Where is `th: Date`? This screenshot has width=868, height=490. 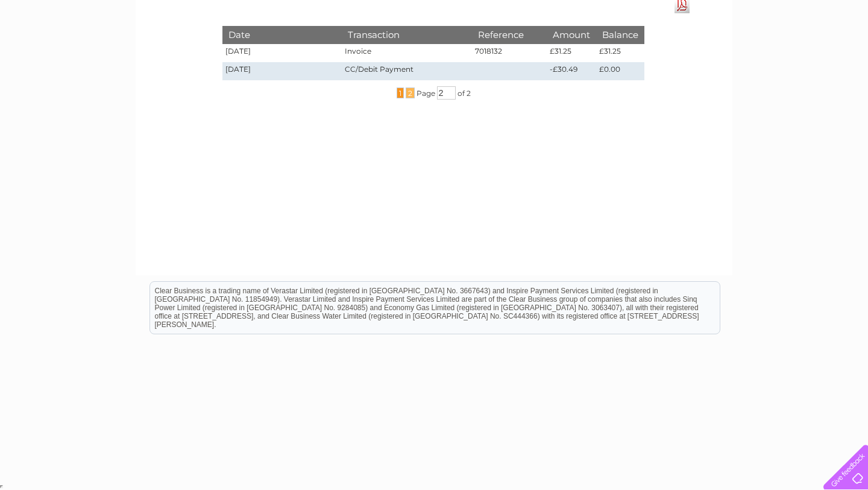
th: Date is located at coordinates (282, 35).